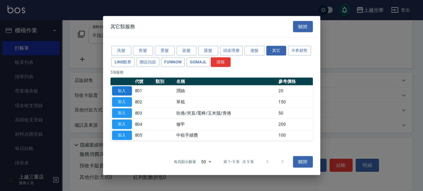 The height and width of the screenshot is (191, 423). I want to click on button: 卡券銷售, so click(300, 51).